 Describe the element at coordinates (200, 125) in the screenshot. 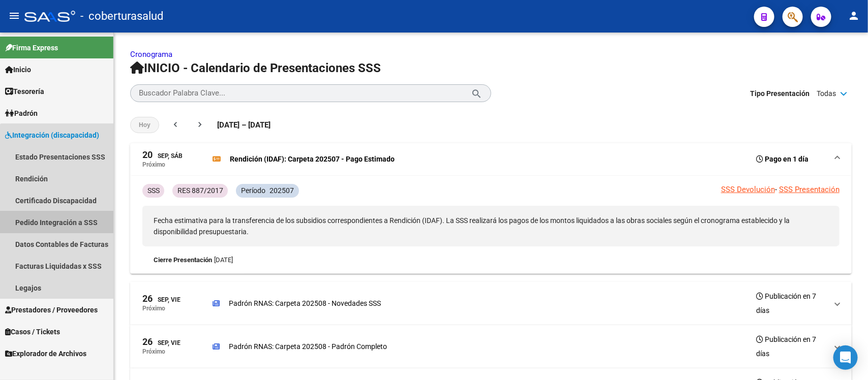

I see `mat-icon: chevron_right` at that location.